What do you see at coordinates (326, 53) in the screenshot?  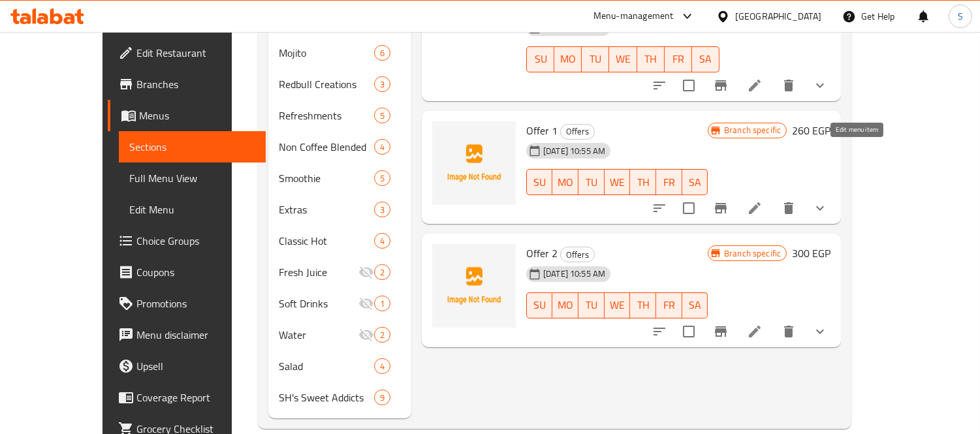 I see `span: Mojito` at bounding box center [326, 53].